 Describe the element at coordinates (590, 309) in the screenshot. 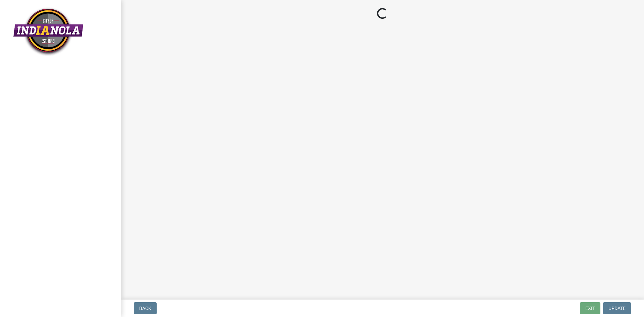

I see `button: Exit` at that location.